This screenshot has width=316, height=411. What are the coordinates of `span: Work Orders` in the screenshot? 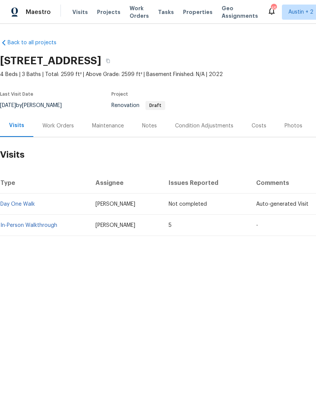 It's located at (139, 12).